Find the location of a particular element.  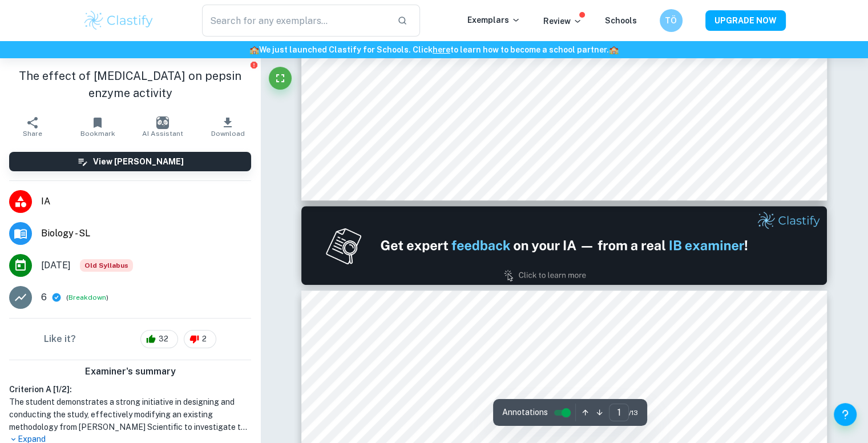

button: Help and Feedback is located at coordinates (845, 415).